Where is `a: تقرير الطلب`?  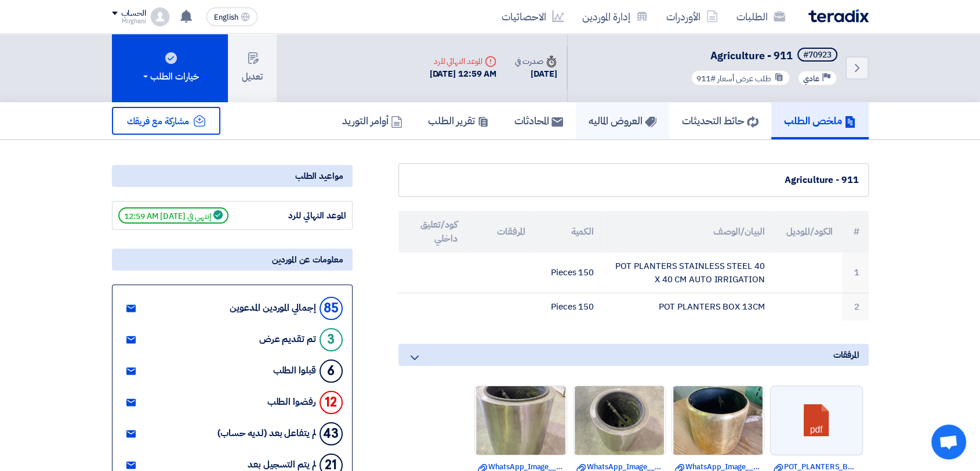 a: تقرير الطلب is located at coordinates (458, 121).